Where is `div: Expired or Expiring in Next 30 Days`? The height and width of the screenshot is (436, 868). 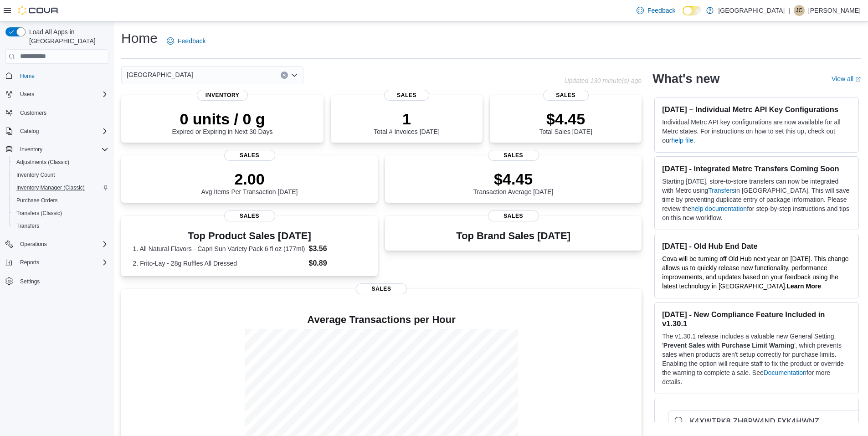
div: Expired or Expiring in Next 30 Days is located at coordinates (222, 123).